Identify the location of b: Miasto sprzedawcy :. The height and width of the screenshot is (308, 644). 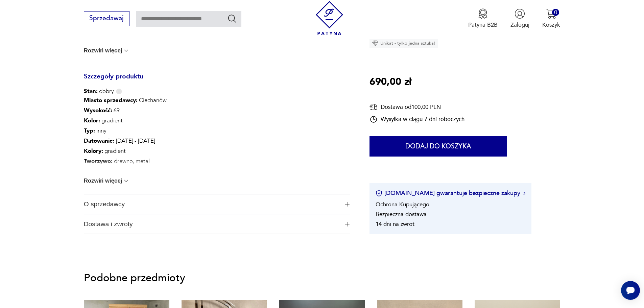
(110, 100).